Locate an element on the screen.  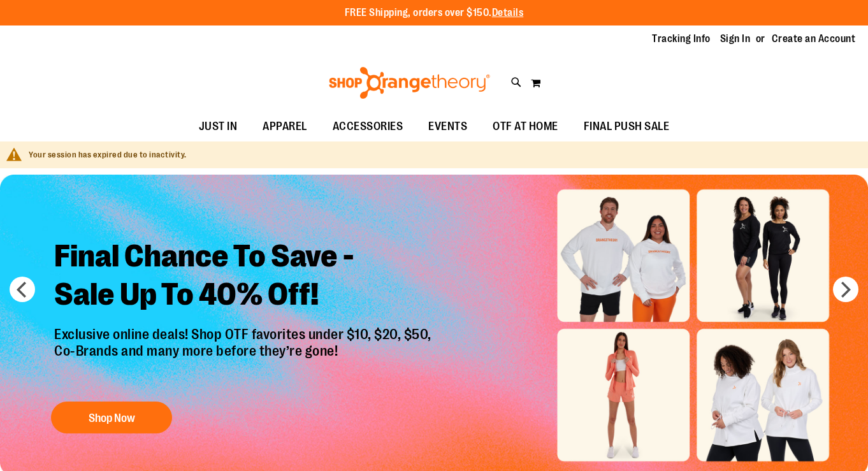
span: ACCESSORIES is located at coordinates (368, 127).